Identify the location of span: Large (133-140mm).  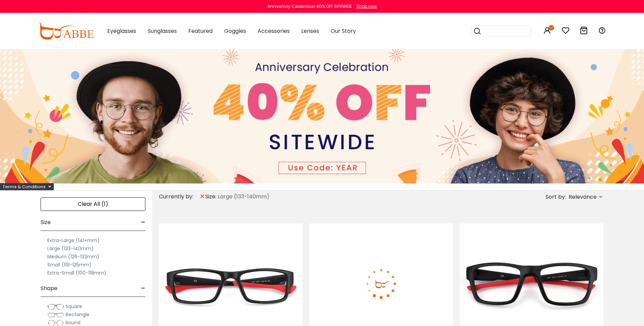
(243, 197).